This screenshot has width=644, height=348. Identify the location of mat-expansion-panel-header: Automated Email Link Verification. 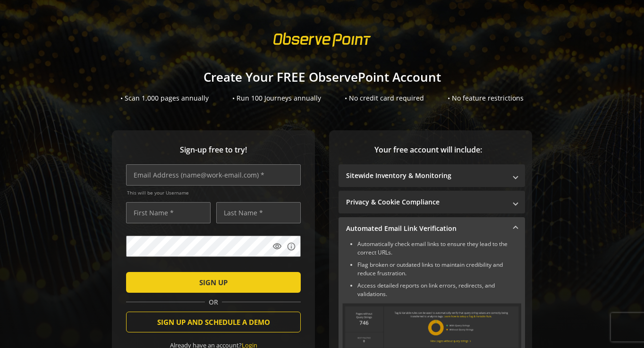
(432, 228).